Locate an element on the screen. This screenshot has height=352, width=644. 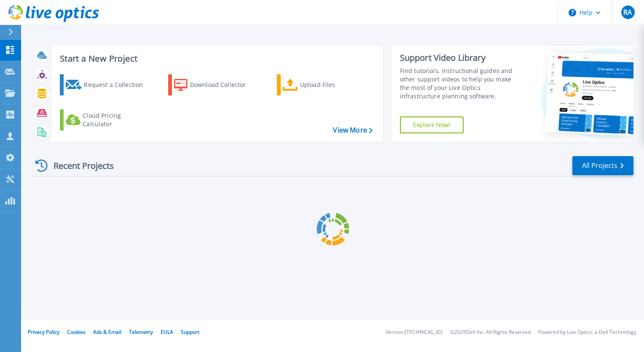
span: RA is located at coordinates (628, 12).